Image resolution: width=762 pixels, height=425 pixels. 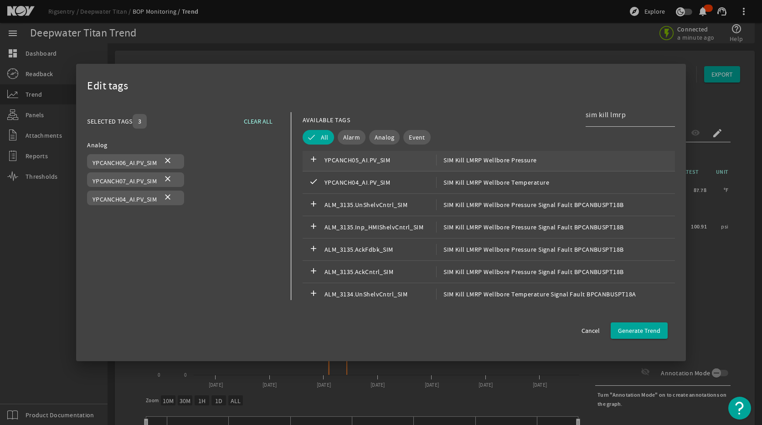 I want to click on span: YPCANCH06_AI.PV_SIM, so click(x=124, y=163).